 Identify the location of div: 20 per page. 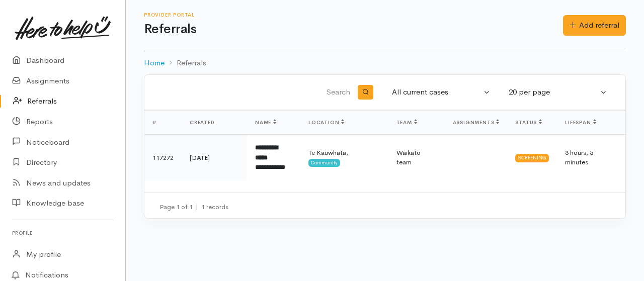
(553, 92).